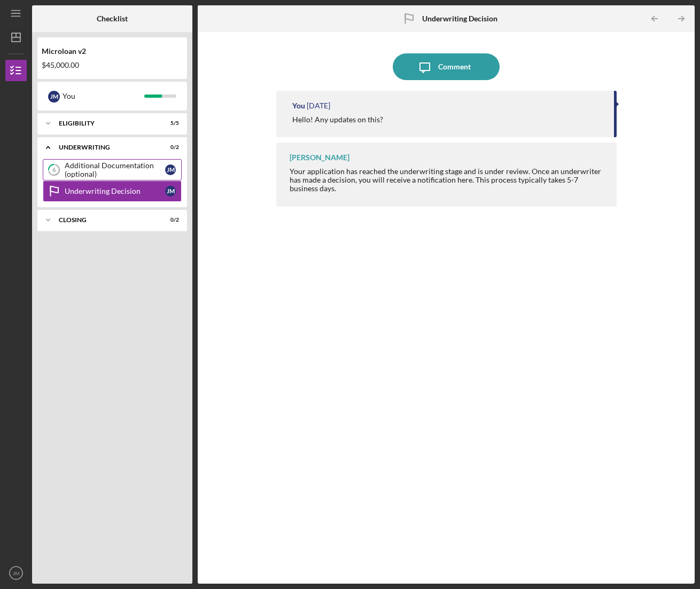 Image resolution: width=700 pixels, height=589 pixels. I want to click on a: Underwriting DecisionJM, so click(112, 191).